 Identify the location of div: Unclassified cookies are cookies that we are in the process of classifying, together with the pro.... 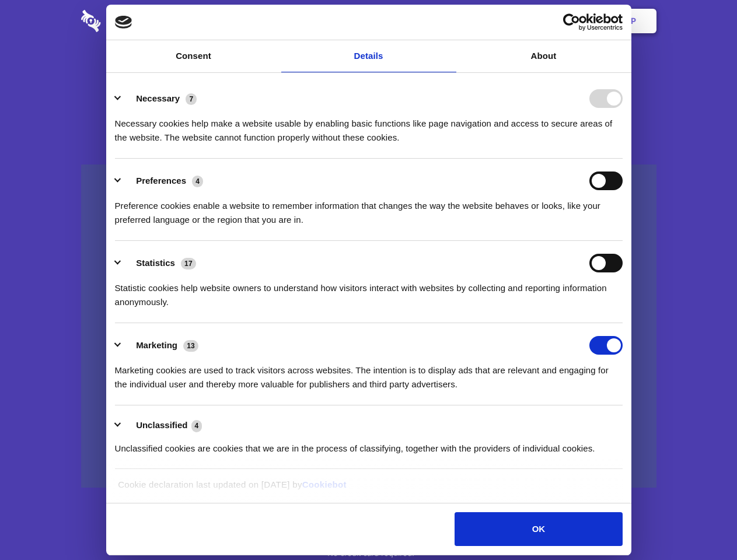
(368, 444).